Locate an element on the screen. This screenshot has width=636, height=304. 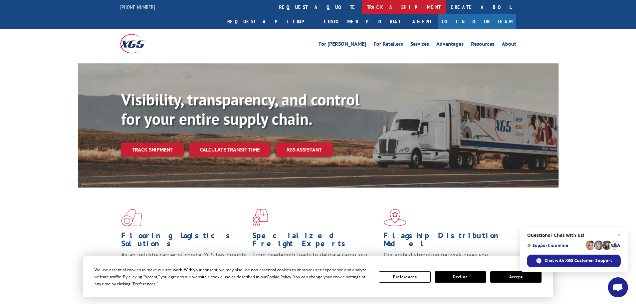
div: Cookie Consent Prompt is located at coordinates (318, 277).